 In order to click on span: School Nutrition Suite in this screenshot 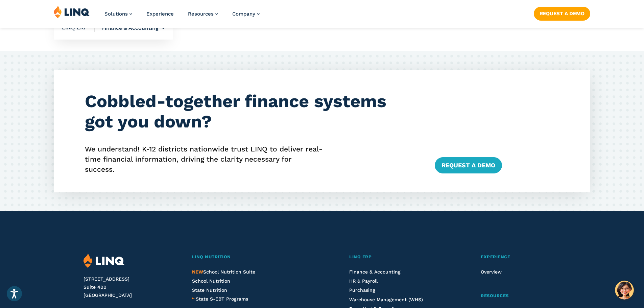, I will do `click(223, 272)`.